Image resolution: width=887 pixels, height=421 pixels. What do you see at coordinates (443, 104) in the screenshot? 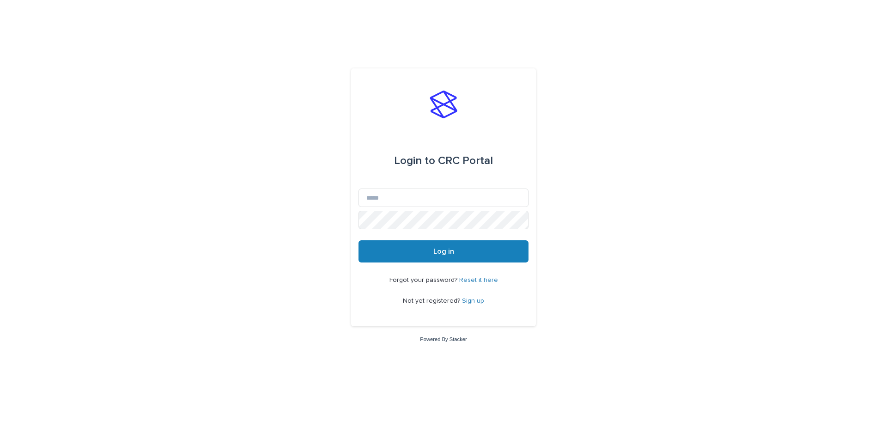
I see `img: stacker-logo-s-only.png` at bounding box center [443, 104].